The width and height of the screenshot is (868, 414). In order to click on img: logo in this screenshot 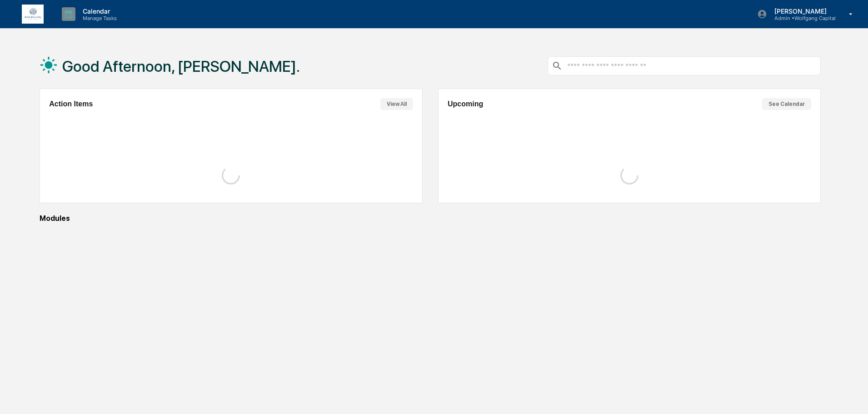, I will do `click(33, 14)`.